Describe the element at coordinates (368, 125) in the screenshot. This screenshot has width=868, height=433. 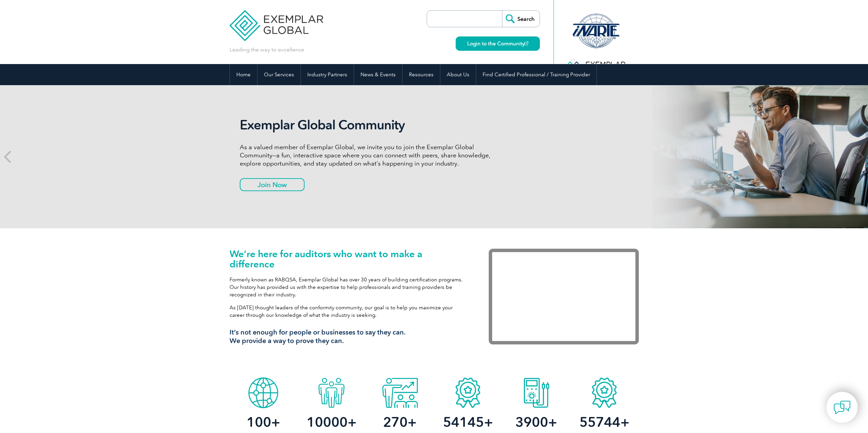
I see `h2: Exemplar Global Community` at that location.